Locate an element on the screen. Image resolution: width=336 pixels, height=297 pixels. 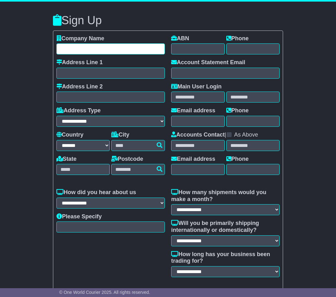
h3: Sign Up is located at coordinates (168, 20).